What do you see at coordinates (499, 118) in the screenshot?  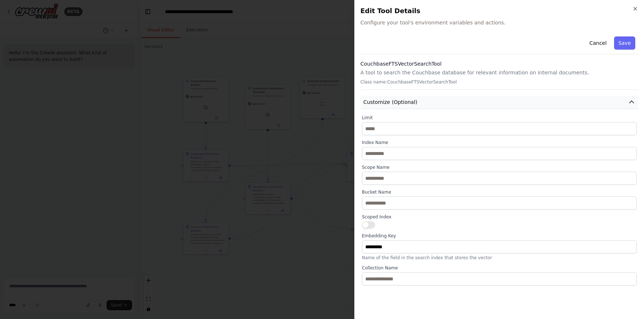 I see `label: Limit` at bounding box center [499, 118].